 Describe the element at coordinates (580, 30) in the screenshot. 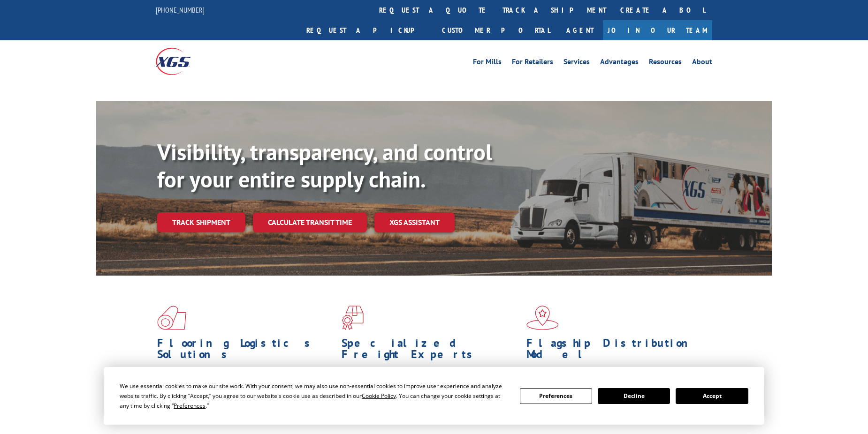

I see `a: Agent` at that location.